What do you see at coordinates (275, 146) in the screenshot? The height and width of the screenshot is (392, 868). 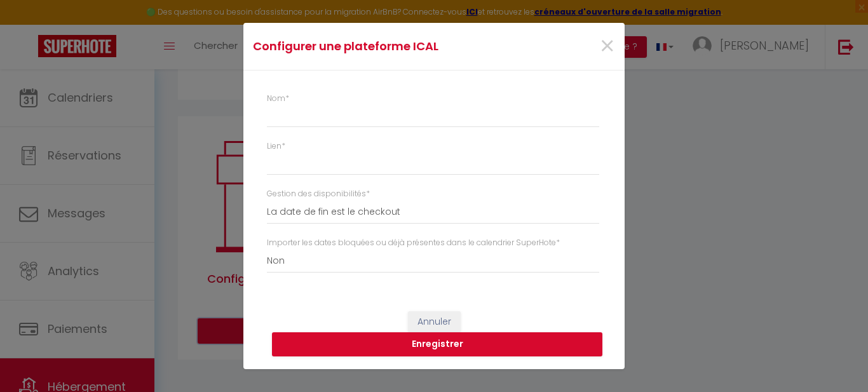 I see `label: Lien` at bounding box center [275, 146].